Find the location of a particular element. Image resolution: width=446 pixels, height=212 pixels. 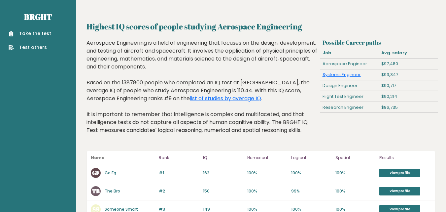

a: The Bro is located at coordinates (112, 191).